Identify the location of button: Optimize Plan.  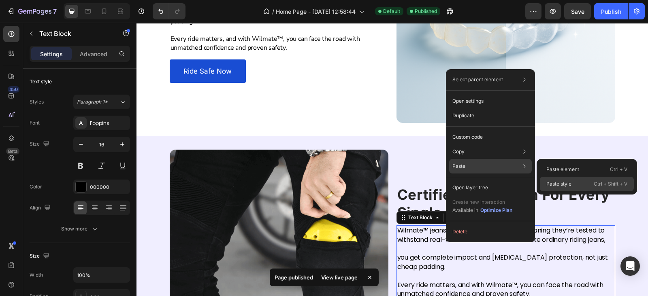
(496, 211).